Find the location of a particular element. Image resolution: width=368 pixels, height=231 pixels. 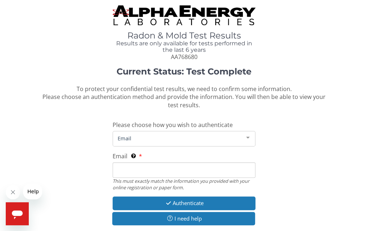

span: To protect your confidential test results, we need to confirm some information. Please choose an ... is located at coordinates (184, 97).